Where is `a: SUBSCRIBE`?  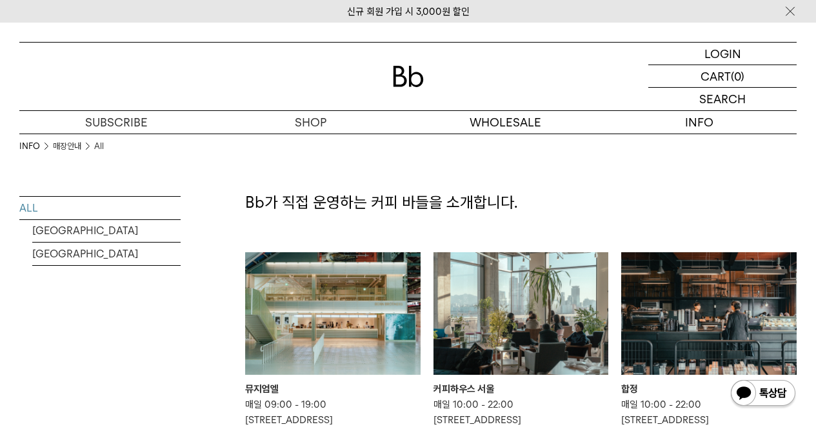 a: SUBSCRIBE is located at coordinates (116, 122).